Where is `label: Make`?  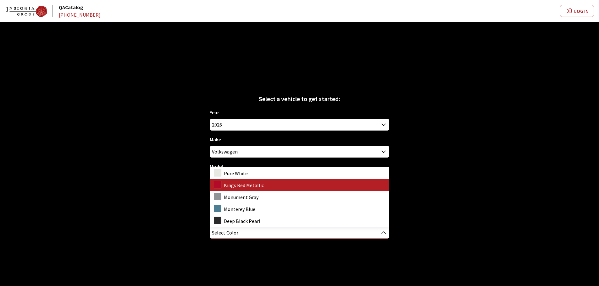
label: Make is located at coordinates (215, 140).